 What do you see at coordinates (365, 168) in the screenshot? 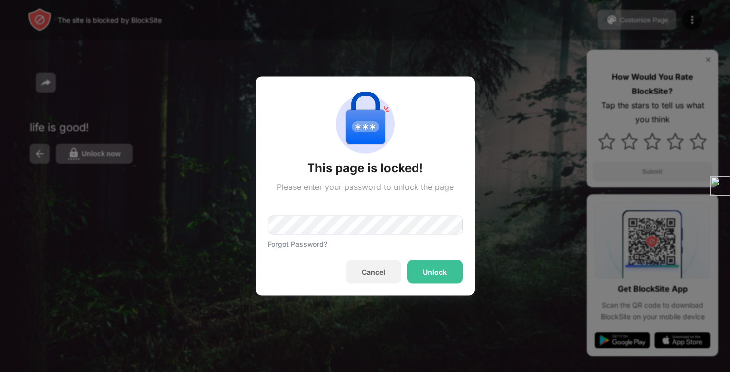
I see `div: This page is locked!` at bounding box center [365, 168].